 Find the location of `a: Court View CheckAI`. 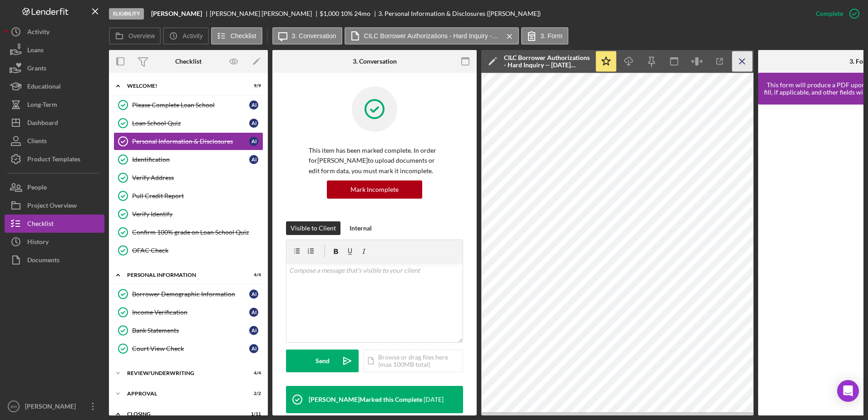

a: Court View CheckAI is located at coordinates (188, 349).